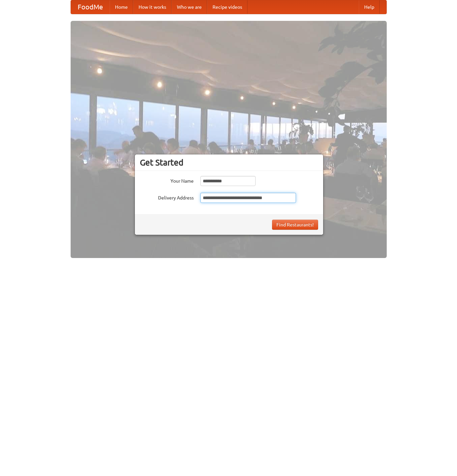  Describe the element at coordinates (295, 225) in the screenshot. I see `button: Find Restaurants!` at that location.